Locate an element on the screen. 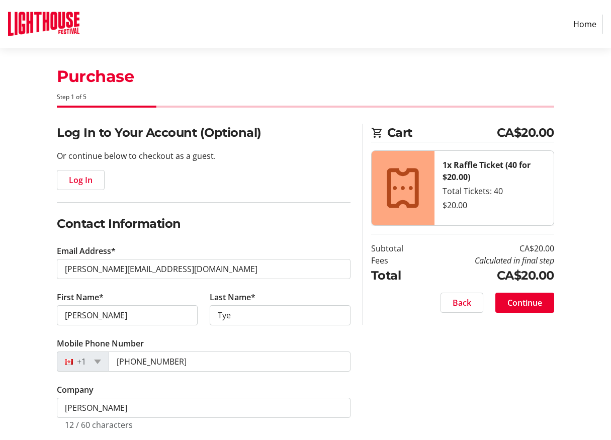 The image size is (611, 440). label: Email Address* is located at coordinates (86, 251).